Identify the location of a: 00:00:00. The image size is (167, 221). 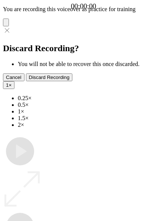
(83, 6).